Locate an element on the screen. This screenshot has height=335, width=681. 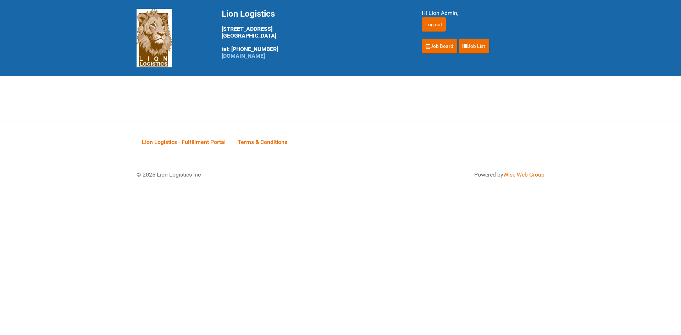
input: Log out is located at coordinates (434, 24).